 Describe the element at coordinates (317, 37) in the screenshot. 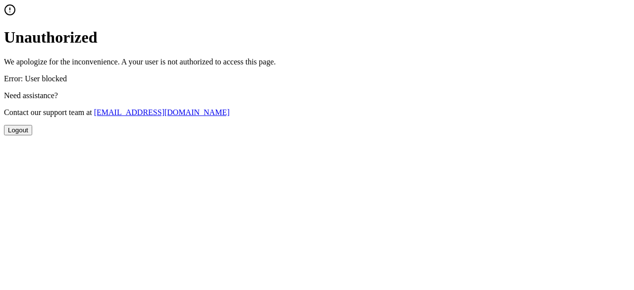

I see `h1: Unauthorized` at that location.